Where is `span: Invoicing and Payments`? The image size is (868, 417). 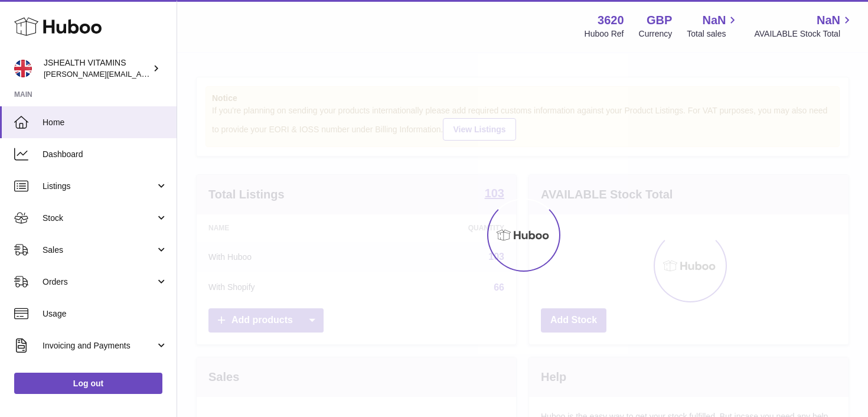
span: Invoicing and Payments is located at coordinates (98, 346).